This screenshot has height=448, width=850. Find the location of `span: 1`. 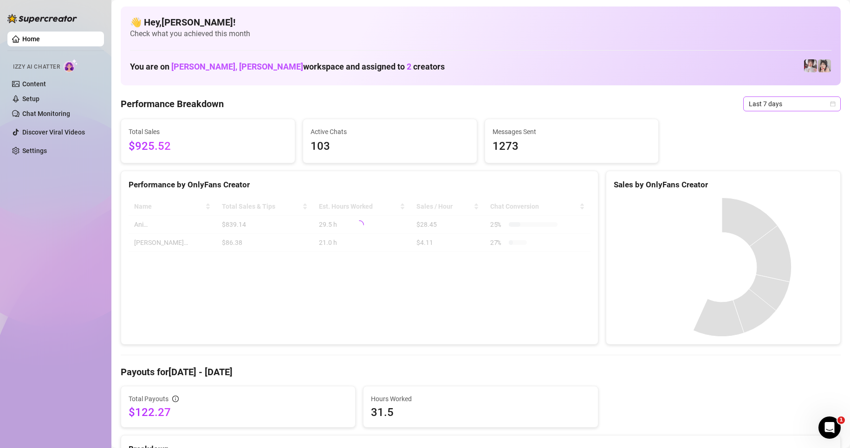

span: 1 is located at coordinates (841, 420).